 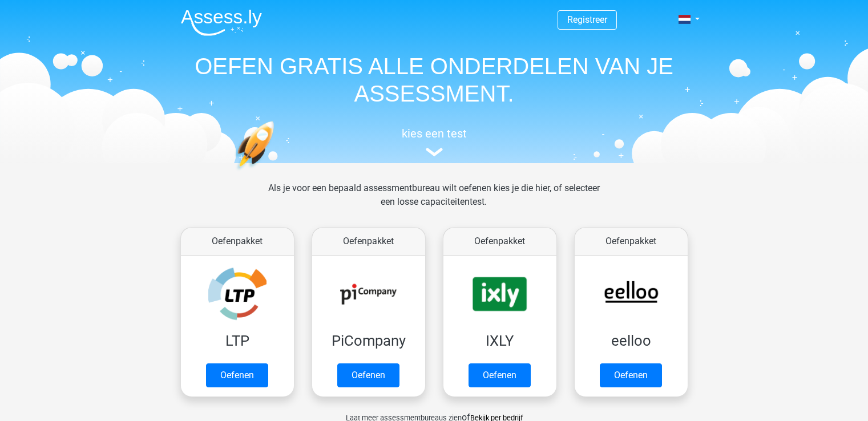 I want to click on a: kies een test, so click(x=434, y=141).